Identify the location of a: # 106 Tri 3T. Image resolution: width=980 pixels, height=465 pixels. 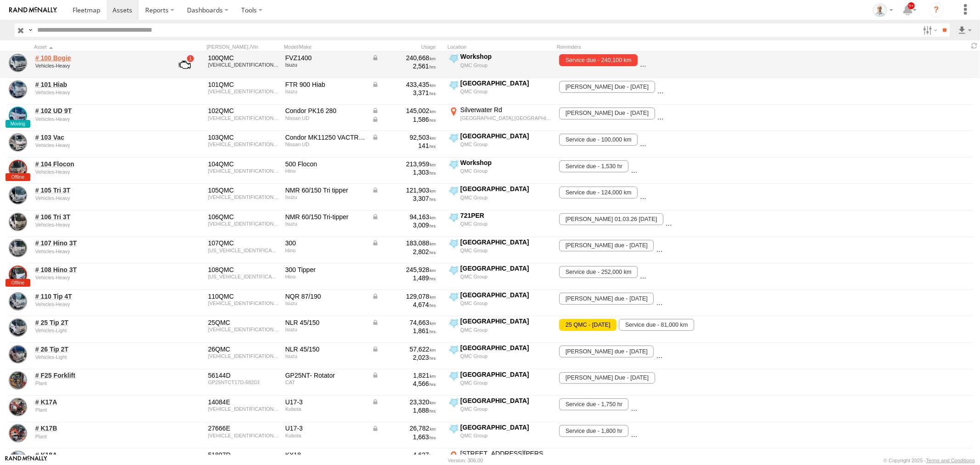
(98, 217).